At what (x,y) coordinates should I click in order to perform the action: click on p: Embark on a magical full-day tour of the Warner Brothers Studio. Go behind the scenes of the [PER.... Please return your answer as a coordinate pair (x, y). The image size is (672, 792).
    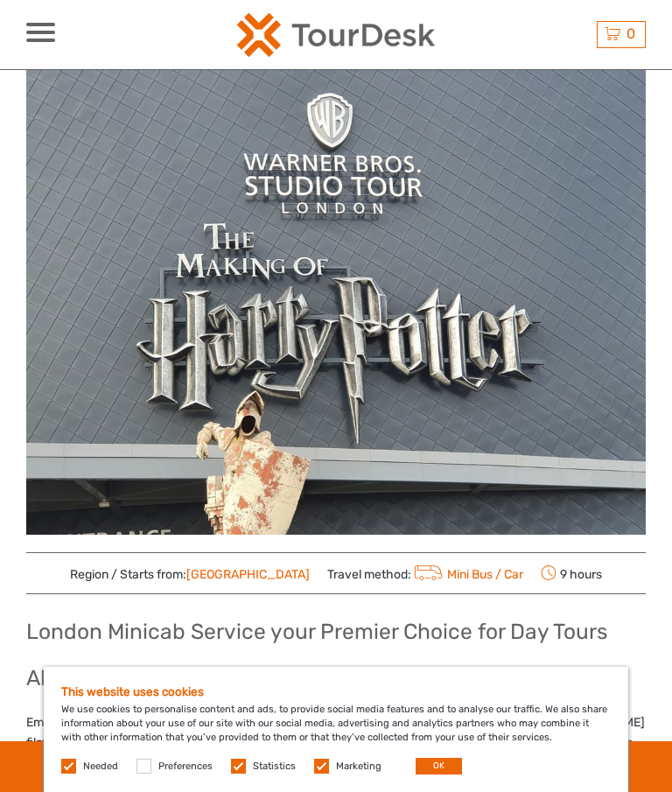
    Looking at the image, I should click on (336, 743).